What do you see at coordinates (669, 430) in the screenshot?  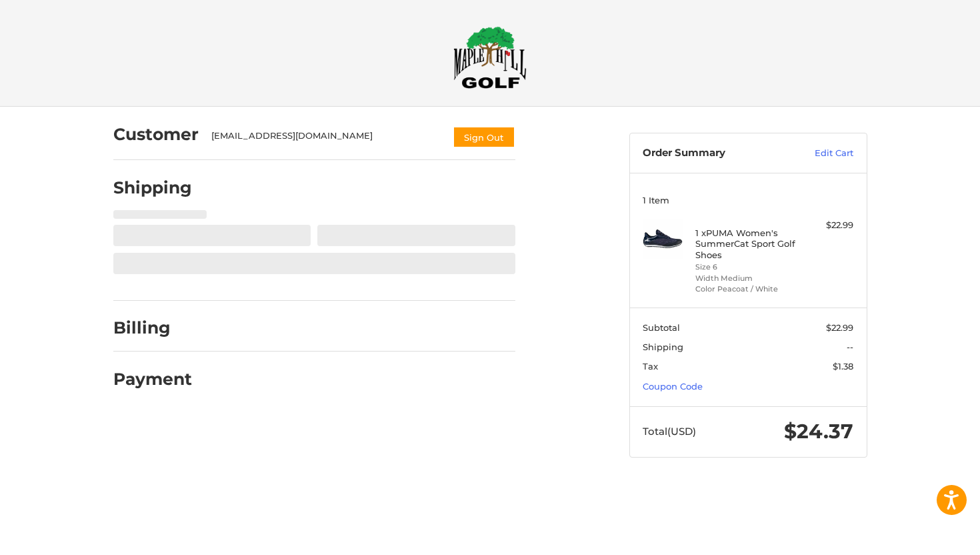 I see `span: Total (USD)` at bounding box center [669, 430].